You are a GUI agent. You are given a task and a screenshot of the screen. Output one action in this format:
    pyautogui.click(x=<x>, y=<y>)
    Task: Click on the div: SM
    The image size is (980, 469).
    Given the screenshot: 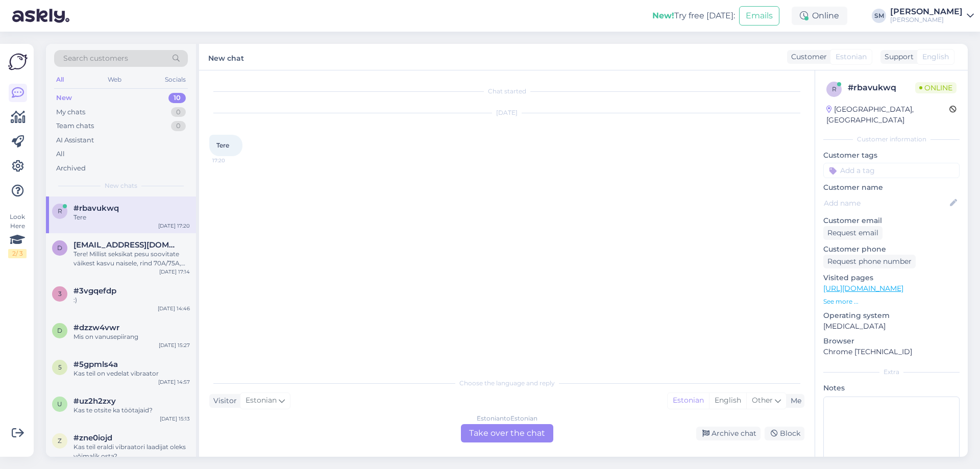 What is the action you would take?
    pyautogui.click(x=879, y=16)
    